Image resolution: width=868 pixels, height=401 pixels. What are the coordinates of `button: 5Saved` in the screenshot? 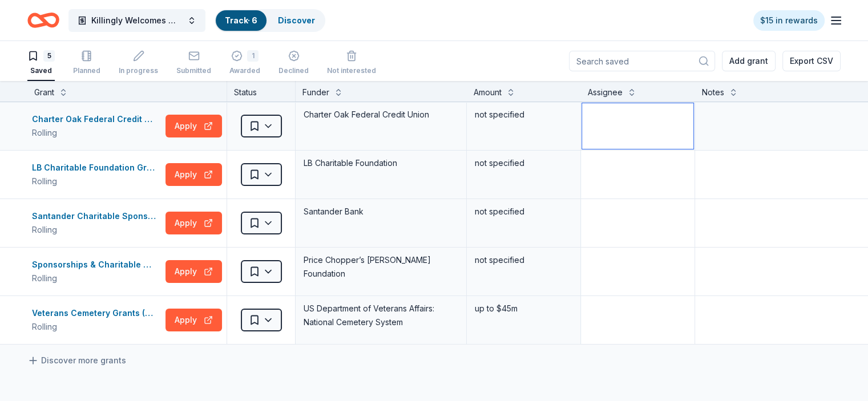 It's located at (41, 63).